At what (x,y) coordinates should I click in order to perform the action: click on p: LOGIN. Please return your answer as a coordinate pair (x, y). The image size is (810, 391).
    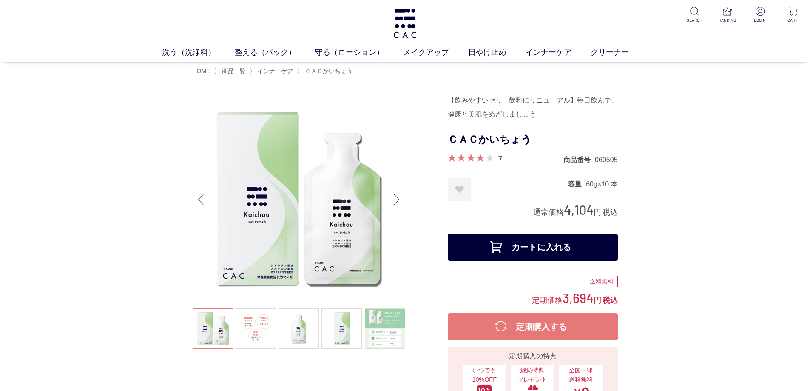
    Looking at the image, I should click on (760, 20).